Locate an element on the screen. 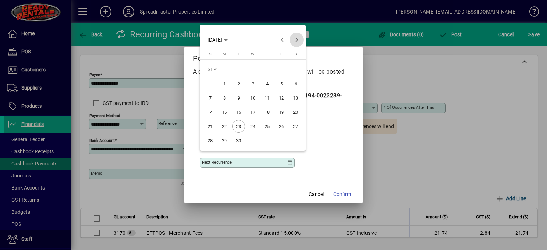 The height and width of the screenshot is (250, 547). button: Tue Sep 30 2025 is located at coordinates (239, 141).